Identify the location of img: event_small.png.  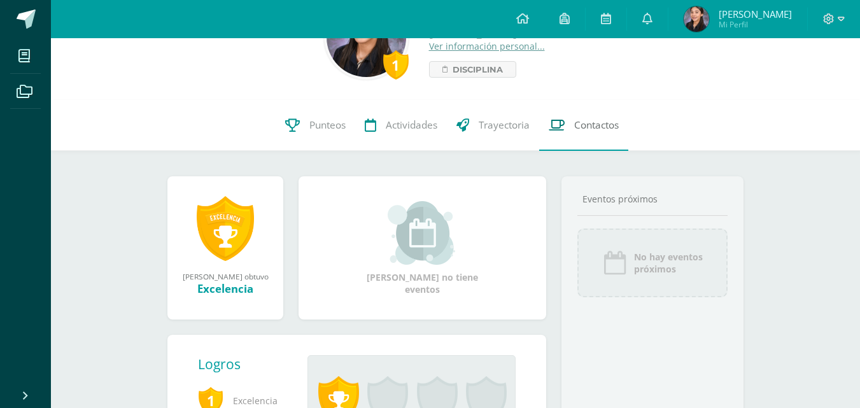
(422, 233).